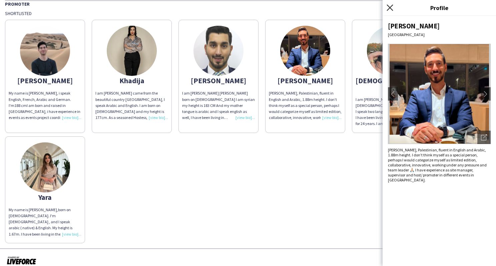 The width and height of the screenshot is (496, 266). What do you see at coordinates (21, 260) in the screenshot?
I see `img: Powered by Liveforce` at bounding box center [21, 260].